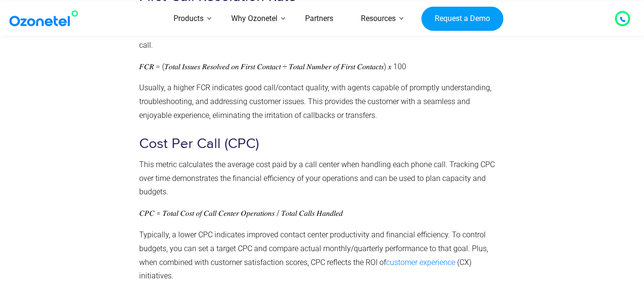 The width and height of the screenshot is (644, 286). I want to click on span: 𝐶𝑃𝐶 = 𝑇𝑜𝑡𝑎𝑙 𝐶𝑜𝑠𝑡 𝑜𝑓 𝐶𝑎𝑙𝑙 𝐶𝑒𝑛𝑡𝑒𝑟 𝑂𝑝𝑒𝑟𝑎𝑡𝑖𝑜𝑛𝑠 / 𝑇𝑜𝑡𝑎𝑙 𝐶𝑎𝑙𝑙𝑠 𝐻𝑎𝑛𝑑𝑙𝑒𝑑, so click(241, 213).